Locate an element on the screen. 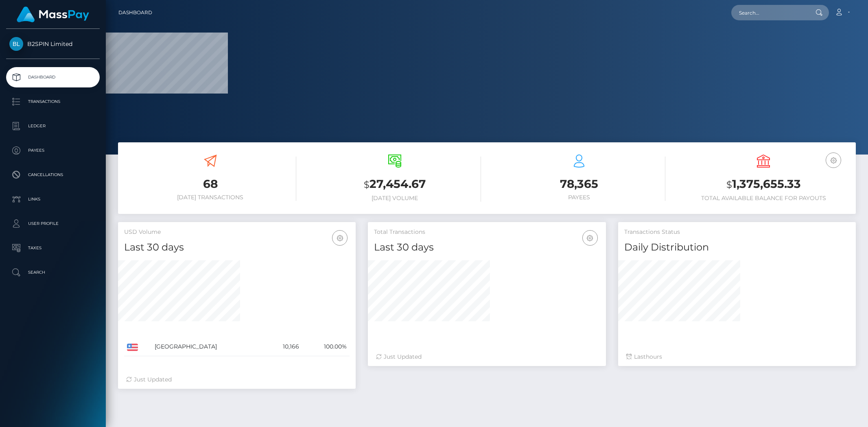  h6: Payees is located at coordinates (579, 197).